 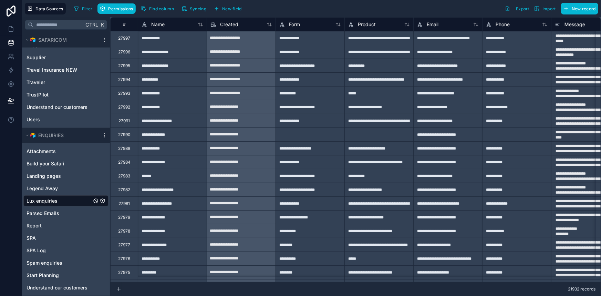 What do you see at coordinates (36, 82) in the screenshot?
I see `span: Traveler` at bounding box center [36, 82].